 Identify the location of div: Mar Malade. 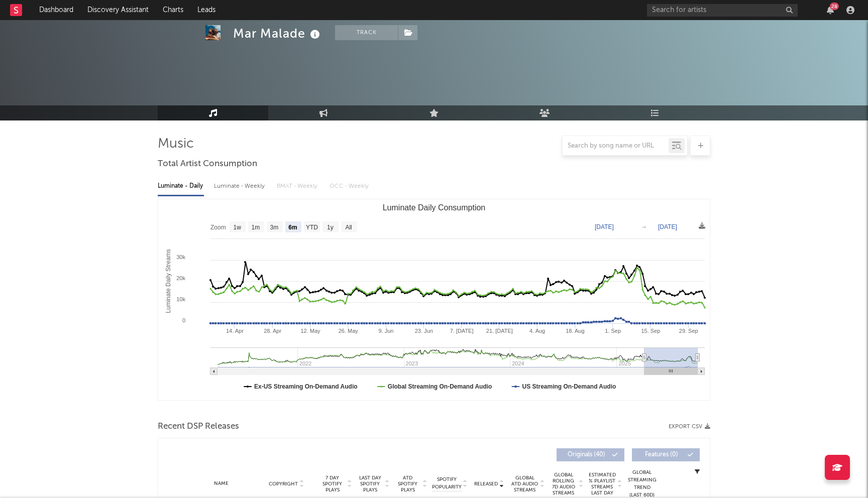
(278, 33).